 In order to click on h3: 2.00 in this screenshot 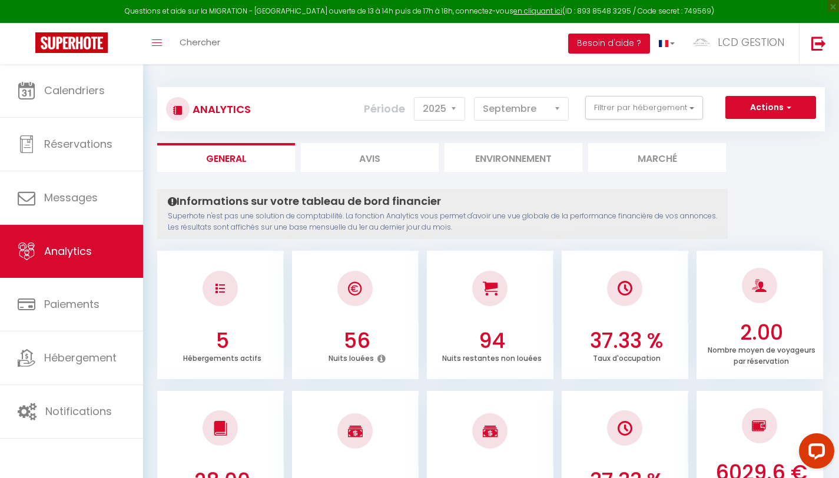, I will do `click(762, 333)`.